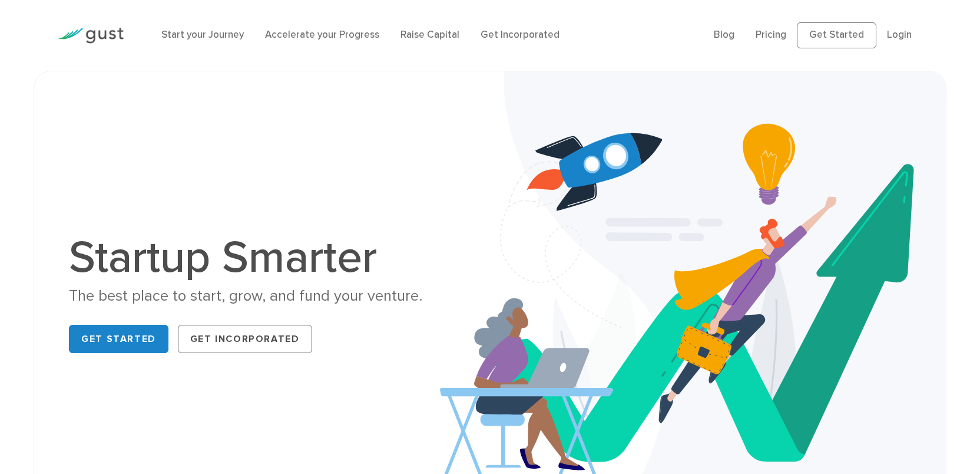 Image resolution: width=980 pixels, height=474 pixels. I want to click on a: Blog, so click(724, 35).